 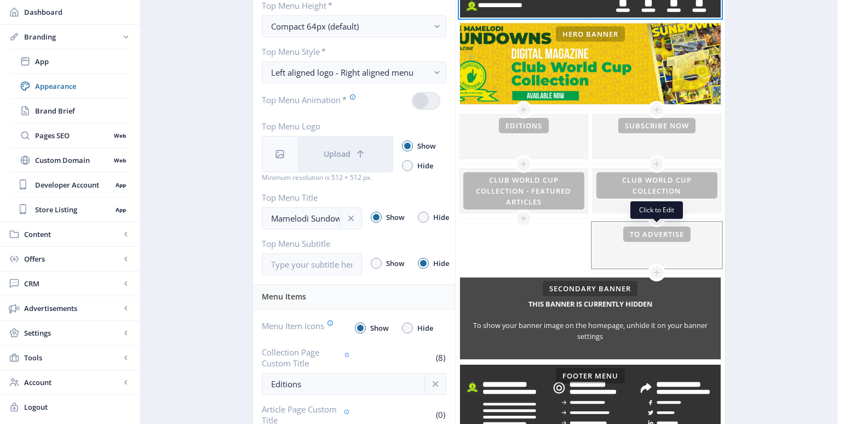 I want to click on span: App, so click(x=82, y=61).